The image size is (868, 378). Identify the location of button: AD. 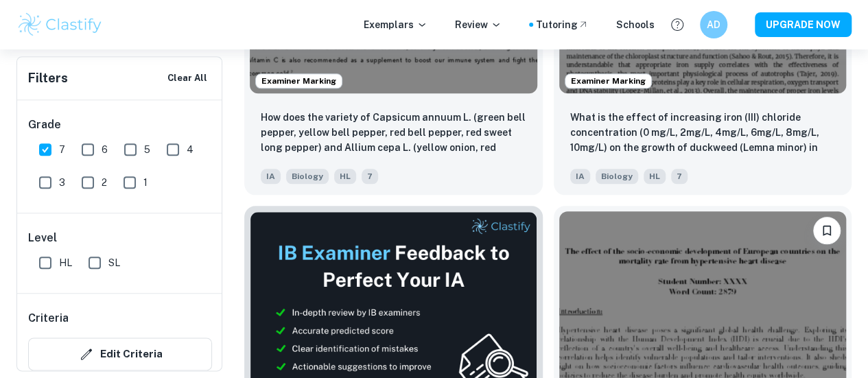
(714, 25).